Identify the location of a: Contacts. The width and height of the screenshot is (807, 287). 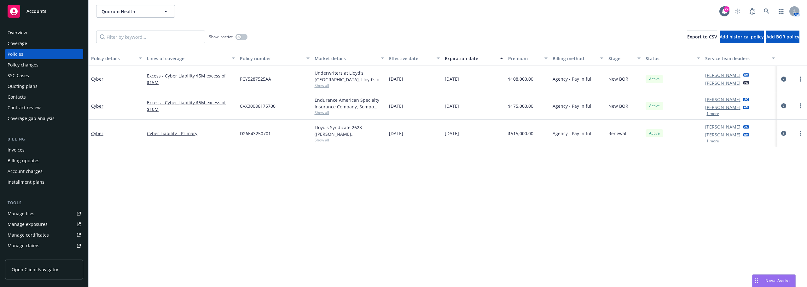
(44, 97).